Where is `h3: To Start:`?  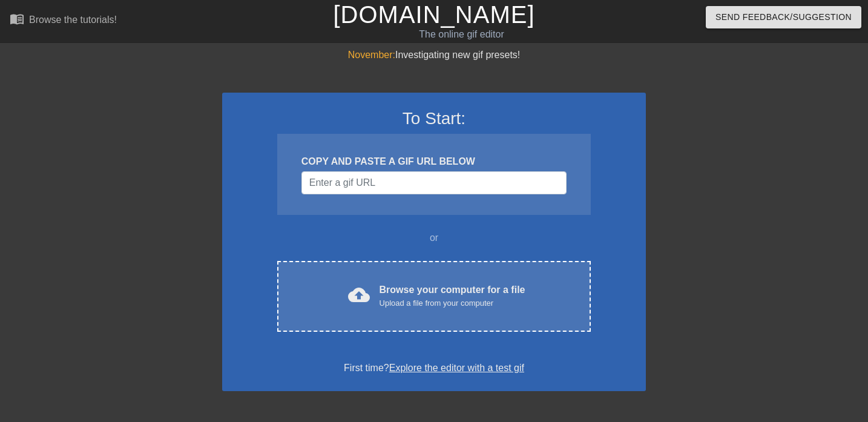
h3: To Start: is located at coordinates (434, 119).